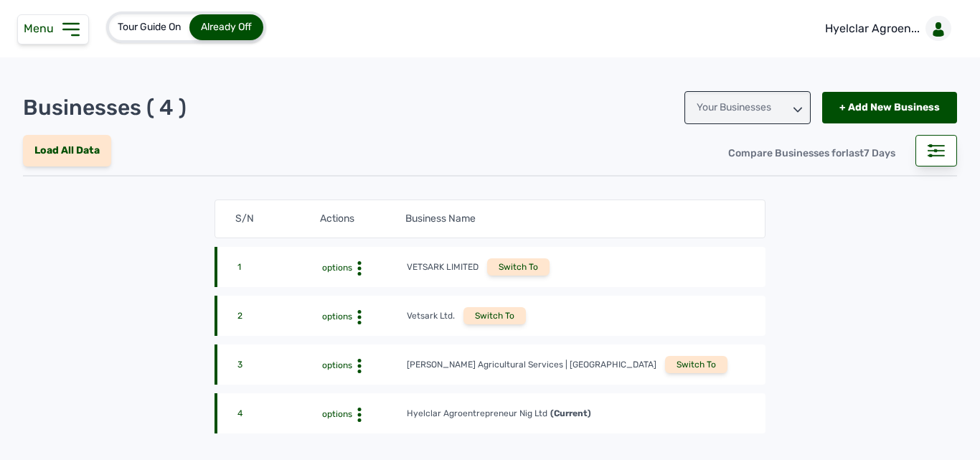 Image resolution: width=980 pixels, height=460 pixels. What do you see at coordinates (811, 153) in the screenshot?
I see `div: Compare Businesses for 7 Days` at bounding box center [811, 153].